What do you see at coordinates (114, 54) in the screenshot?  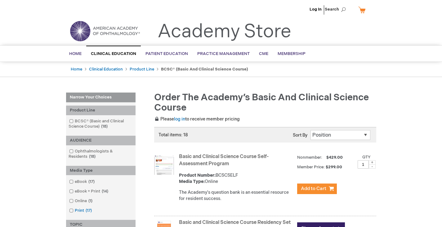 I see `span: Clinical Education` at bounding box center [114, 54].